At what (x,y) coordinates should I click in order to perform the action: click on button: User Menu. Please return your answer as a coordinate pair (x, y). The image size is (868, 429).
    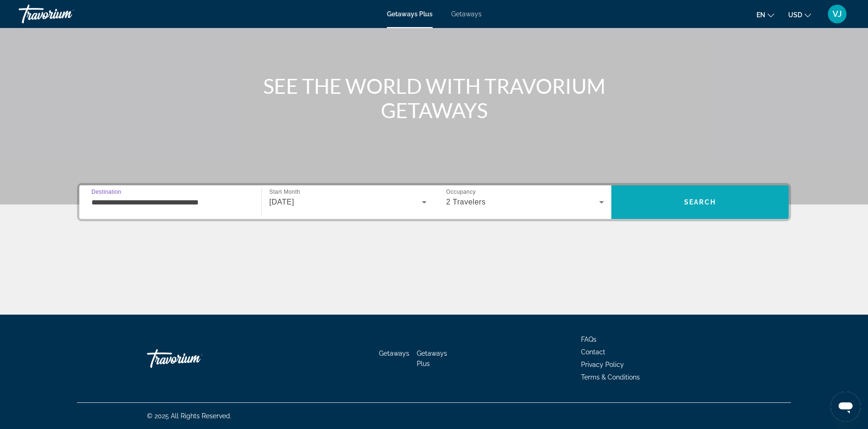
    Looking at the image, I should click on (837, 14).